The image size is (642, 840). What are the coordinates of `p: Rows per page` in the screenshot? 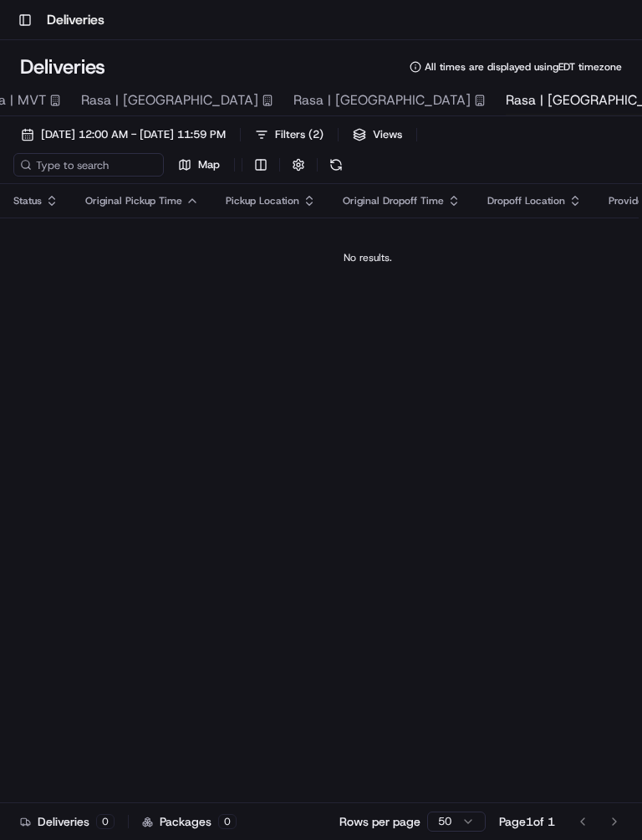 It's located at (380, 822).